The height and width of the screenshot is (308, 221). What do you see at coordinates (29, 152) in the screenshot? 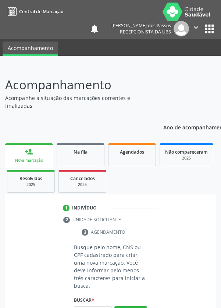
I see `div: person_add` at bounding box center [29, 152].